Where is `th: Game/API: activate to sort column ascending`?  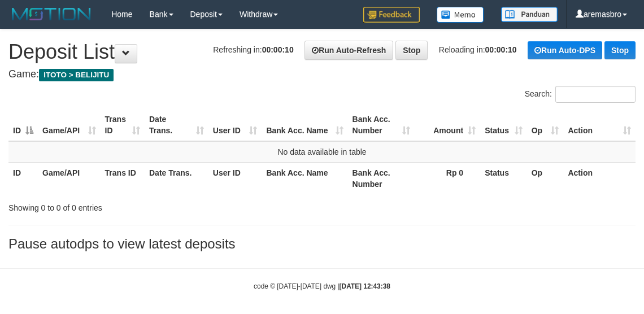 th: Game/API: activate to sort column ascending is located at coordinates (68, 125).